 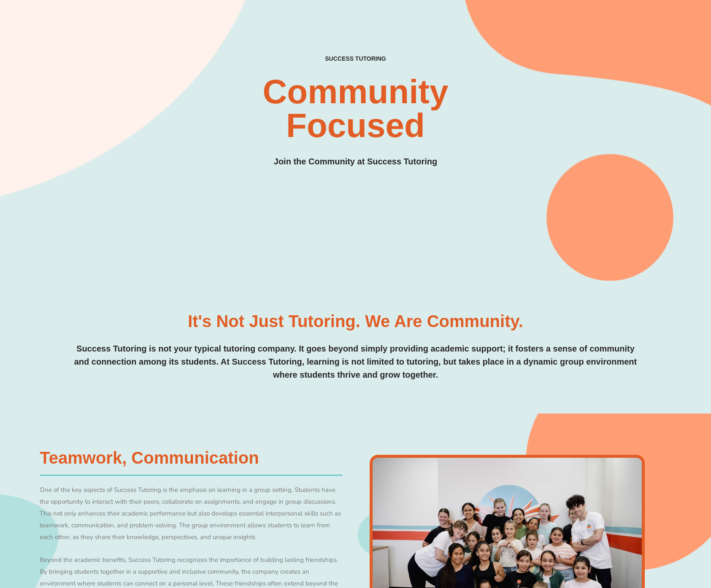 What do you see at coordinates (355, 321) in the screenshot?
I see `h3: It's Not Just Tutoring. We are Community.` at bounding box center [355, 321].